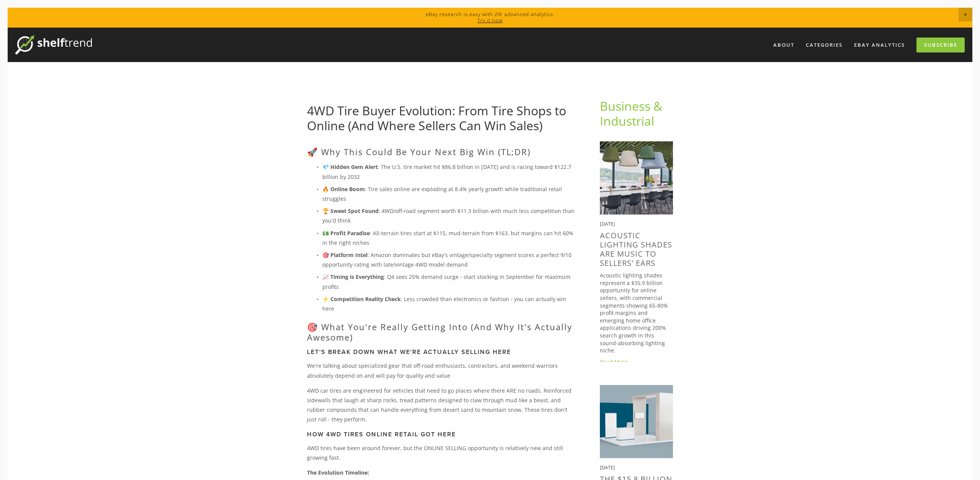 Image resolution: width=980 pixels, height=480 pixels. Describe the element at coordinates (361, 299) in the screenshot. I see `strong: ⚡ Competition Reality Check` at that location.